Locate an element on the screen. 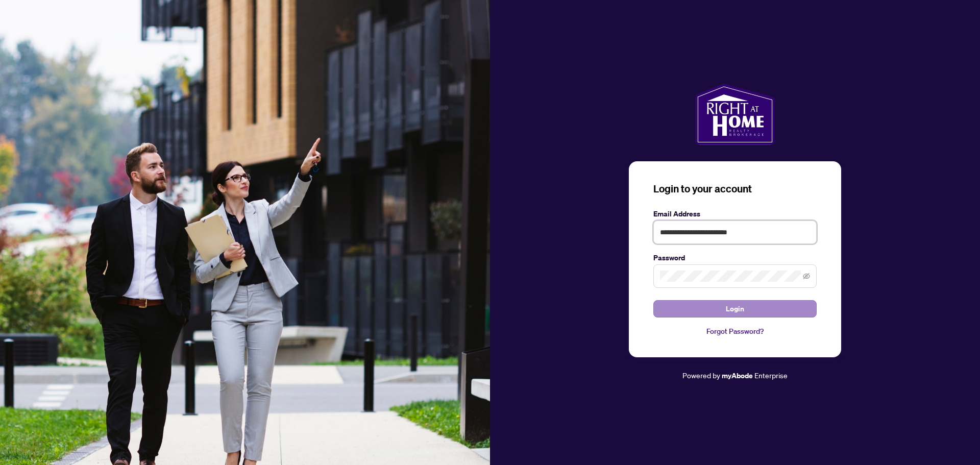 Image resolution: width=980 pixels, height=465 pixels. label: Email Address is located at coordinates (735, 214).